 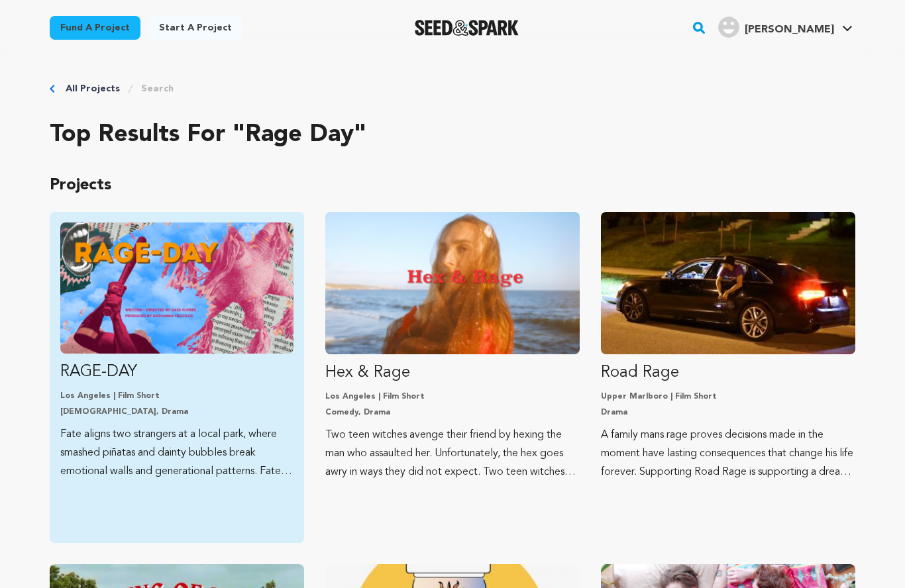 I want to click on a: Fund RAGE-DAY, so click(x=177, y=352).